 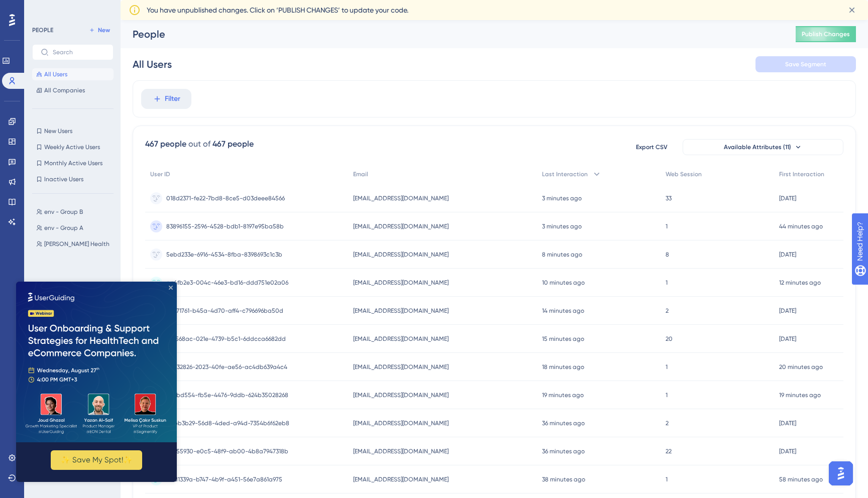 I want to click on time: 14 minutes ago, so click(x=563, y=311).